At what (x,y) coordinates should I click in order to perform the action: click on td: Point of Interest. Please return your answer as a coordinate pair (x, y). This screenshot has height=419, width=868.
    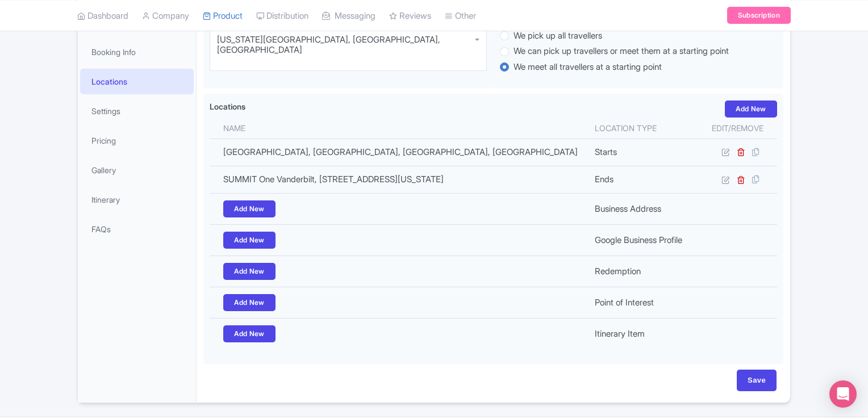
    Looking at the image, I should click on (643, 303).